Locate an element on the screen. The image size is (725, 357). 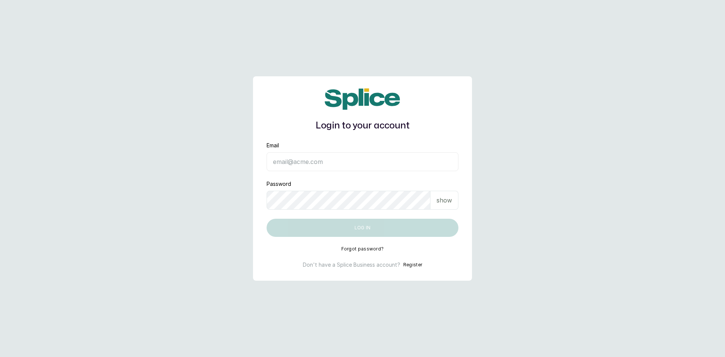
label: Email is located at coordinates (273, 145).